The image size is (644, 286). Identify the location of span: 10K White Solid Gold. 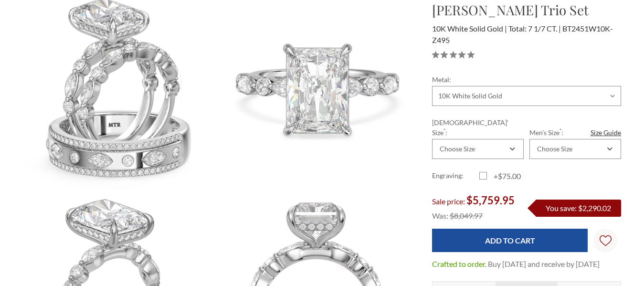
(469, 28).